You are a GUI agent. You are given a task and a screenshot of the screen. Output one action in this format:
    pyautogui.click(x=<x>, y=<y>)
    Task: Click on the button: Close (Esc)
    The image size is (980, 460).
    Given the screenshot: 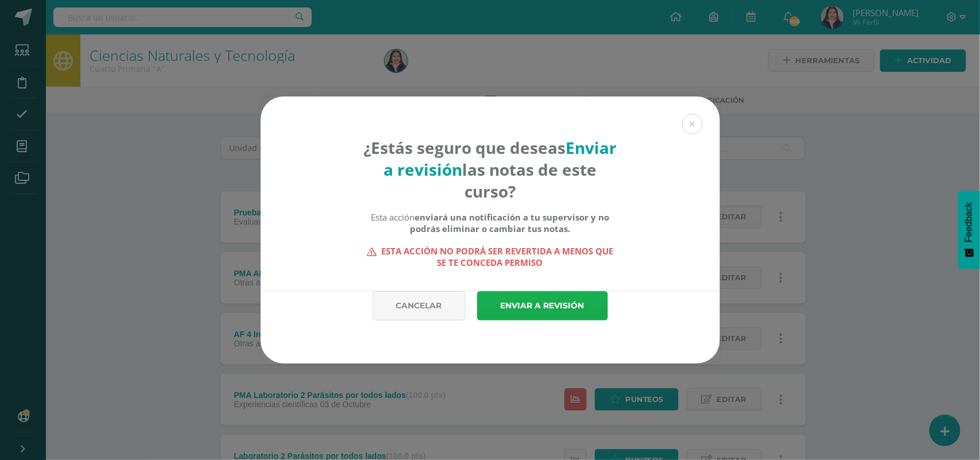 What is the action you would take?
    pyautogui.click(x=692, y=124)
    